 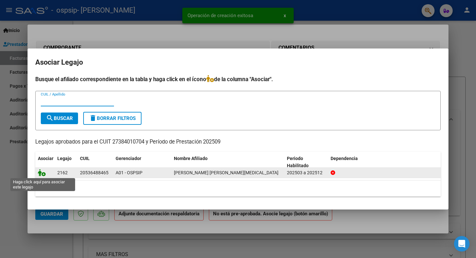 I want to click on span: A01 - OSPSIP, so click(x=129, y=173).